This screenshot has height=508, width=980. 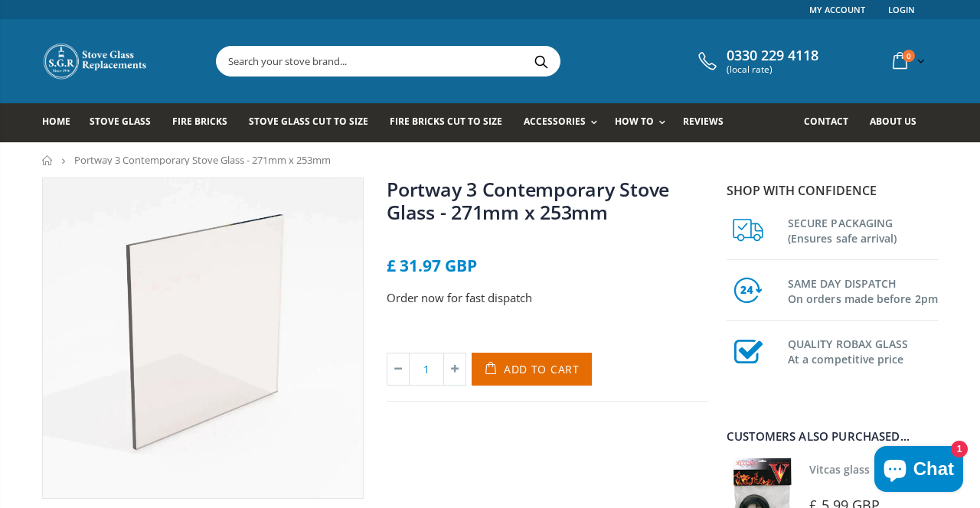 What do you see at coordinates (709, 123) in the screenshot?
I see `a: Reviews` at bounding box center [709, 123].